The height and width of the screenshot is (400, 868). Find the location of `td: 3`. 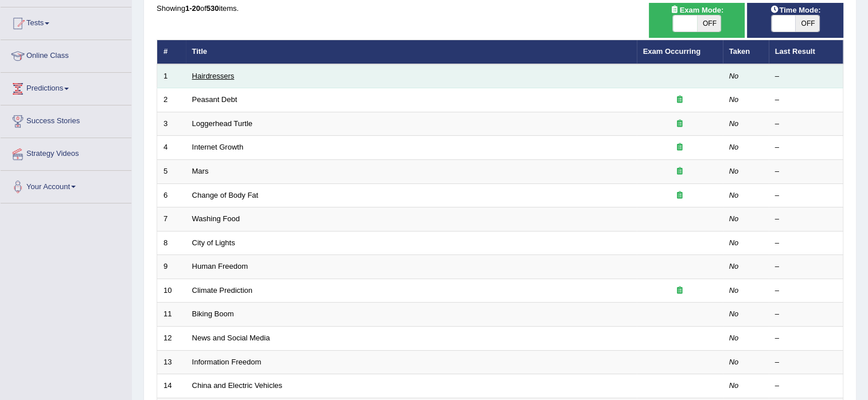

td: 3 is located at coordinates (172, 124).